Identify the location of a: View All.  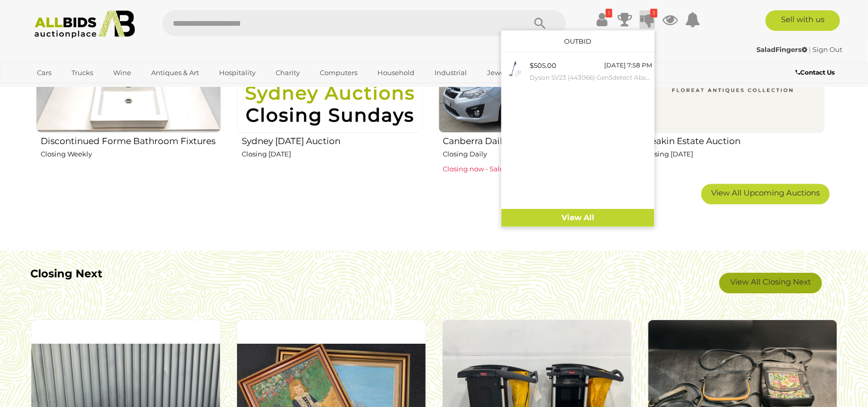
(578, 218).